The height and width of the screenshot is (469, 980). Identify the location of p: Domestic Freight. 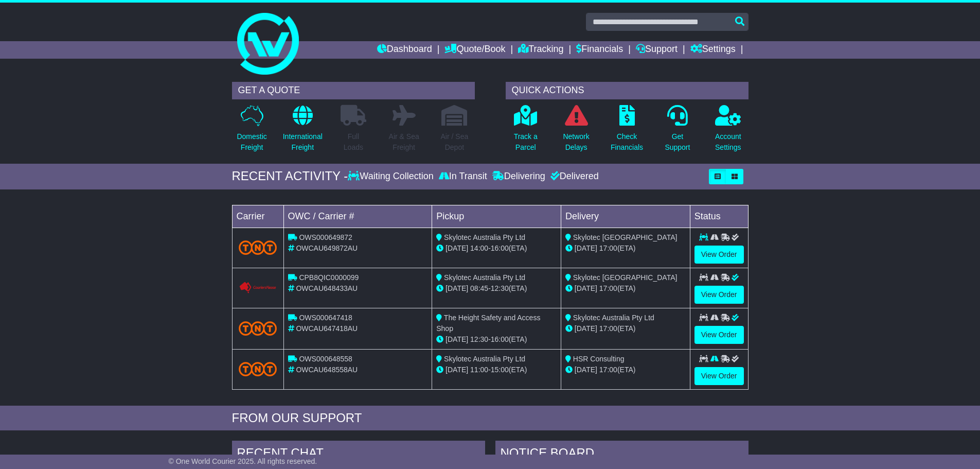
(252, 142).